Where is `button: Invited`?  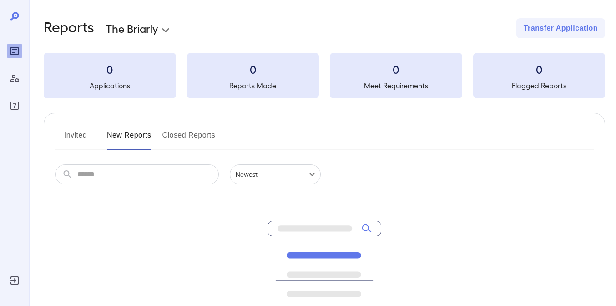
button: Invited is located at coordinates (76, 139).